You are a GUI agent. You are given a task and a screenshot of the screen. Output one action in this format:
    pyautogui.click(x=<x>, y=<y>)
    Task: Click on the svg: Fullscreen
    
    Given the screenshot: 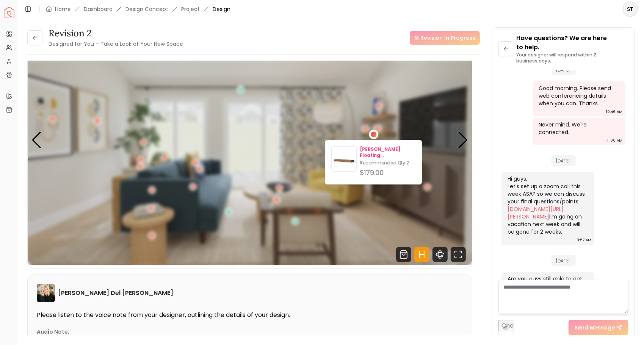 What is the action you would take?
    pyautogui.click(x=458, y=254)
    